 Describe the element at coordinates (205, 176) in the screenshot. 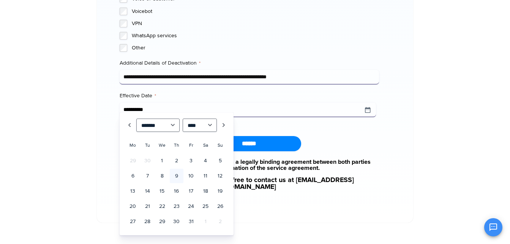

I see `a: 11` at that location.